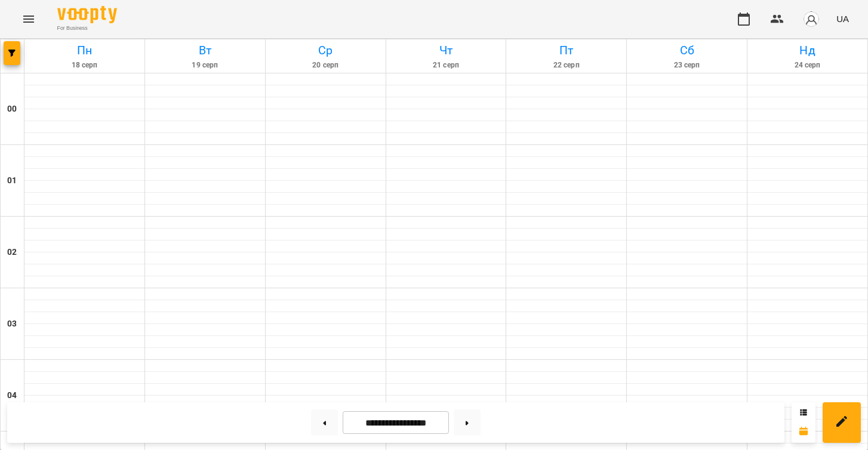  I want to click on h6: 00, so click(12, 109).